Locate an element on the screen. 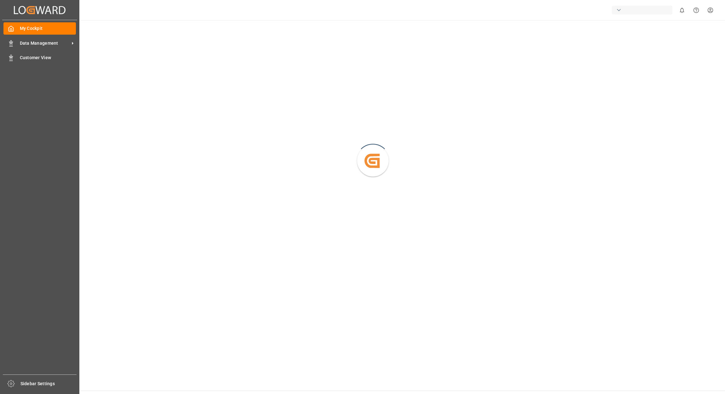 The image size is (725, 394). span: Data Management is located at coordinates (45, 43).